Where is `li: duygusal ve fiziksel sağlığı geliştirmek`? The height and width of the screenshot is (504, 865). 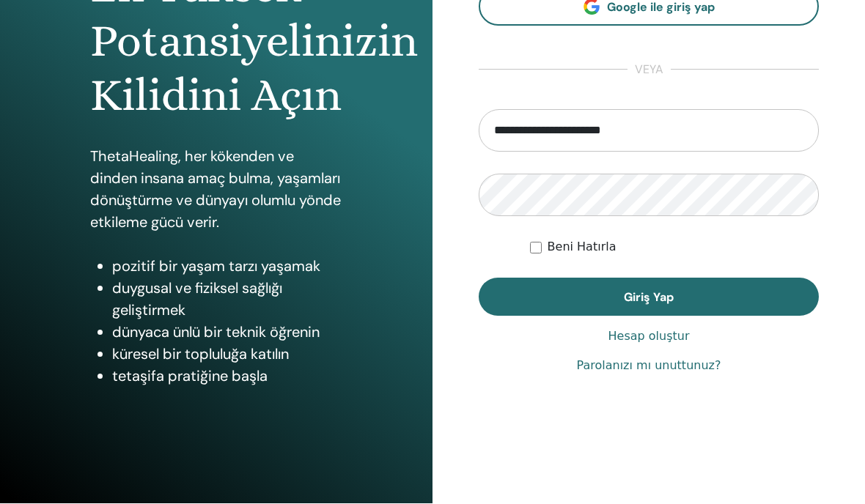
li: duygusal ve fiziksel sağlığı geliştirmek is located at coordinates (226, 300).